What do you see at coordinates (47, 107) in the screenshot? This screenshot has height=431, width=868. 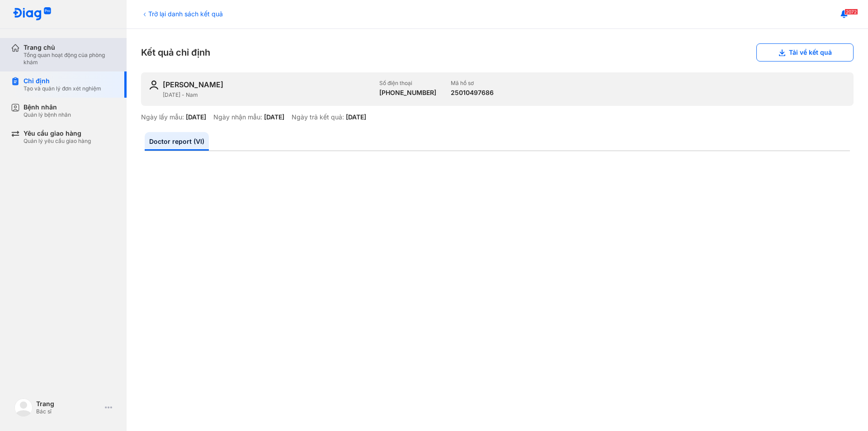 I see `div: Bệnh nhân` at bounding box center [47, 107].